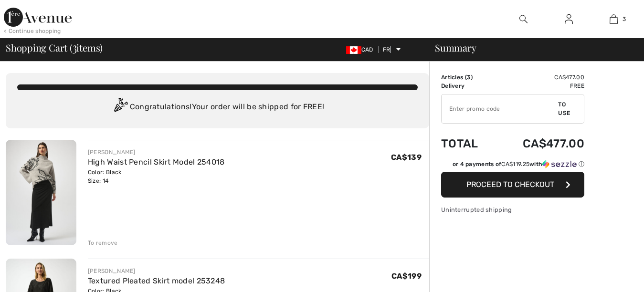 Image resolution: width=644 pixels, height=292 pixels. What do you see at coordinates (477, 164) in the screenshot?
I see `font: or 4 payments of` at bounding box center [477, 164].